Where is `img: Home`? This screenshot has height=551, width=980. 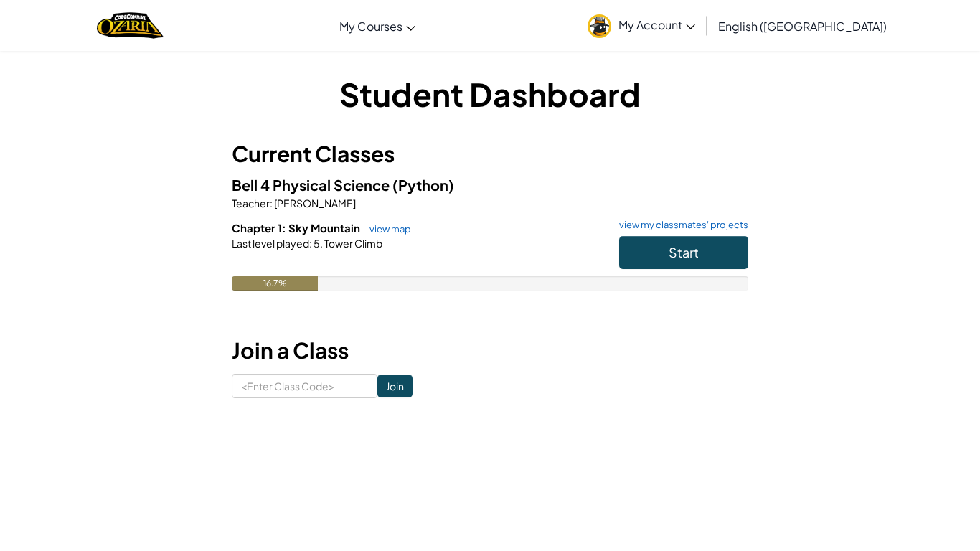
img: Home is located at coordinates (130, 25).